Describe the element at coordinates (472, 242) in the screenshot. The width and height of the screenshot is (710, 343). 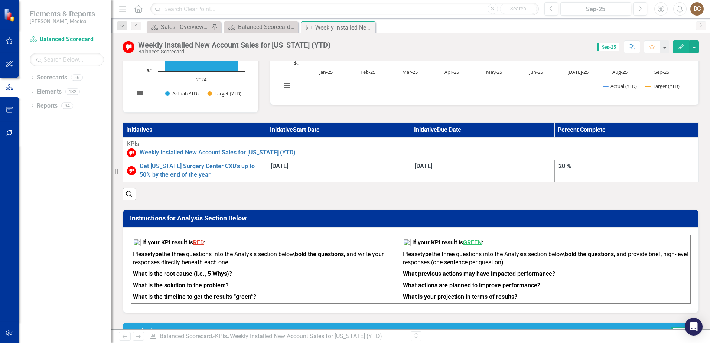
I see `span: GREEN` at that location.